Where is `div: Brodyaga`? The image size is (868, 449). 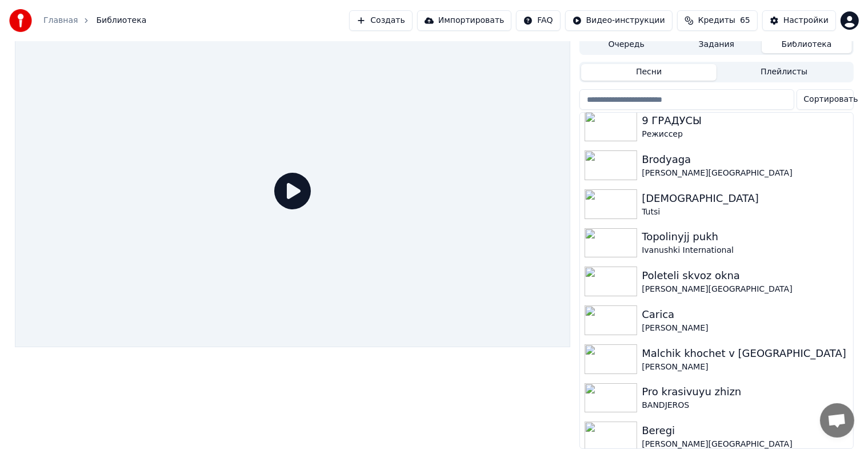 div: Brodyaga is located at coordinates (744, 159).